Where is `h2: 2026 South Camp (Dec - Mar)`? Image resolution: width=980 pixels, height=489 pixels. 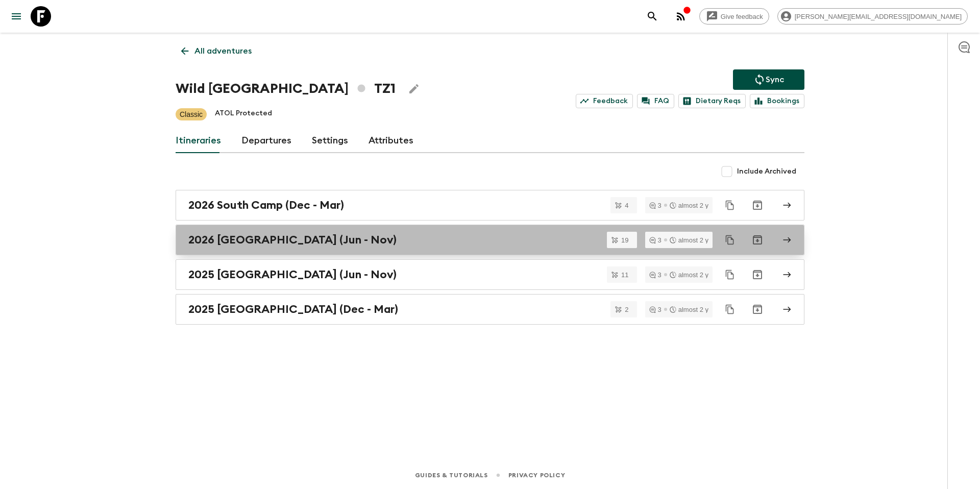
h2: 2026 South Camp (Dec - Mar) is located at coordinates (266, 205).